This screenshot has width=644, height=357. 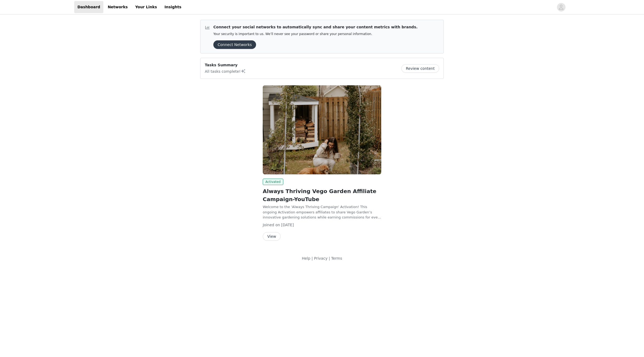 I want to click on div: avatar, so click(x=561, y=7).